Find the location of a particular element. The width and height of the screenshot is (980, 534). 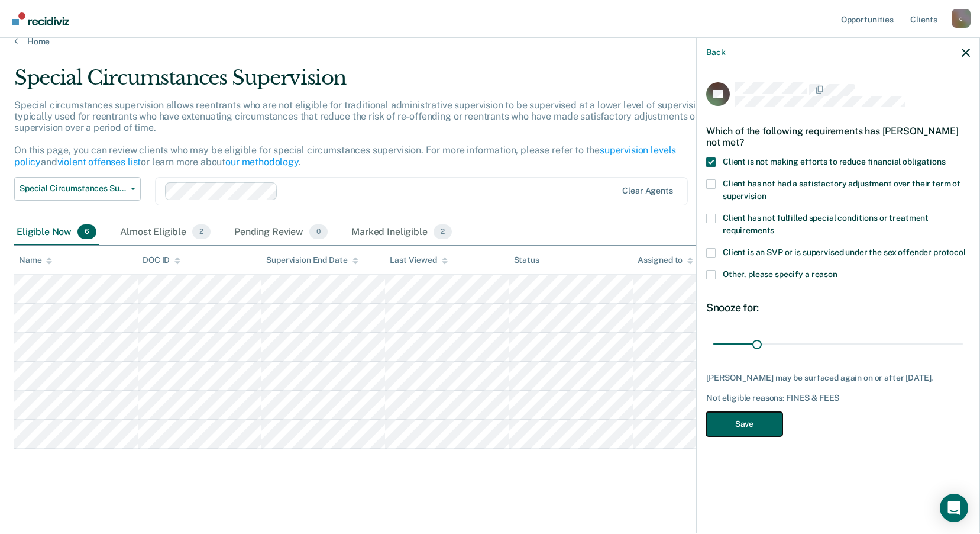

a: Home is located at coordinates (490, 42).